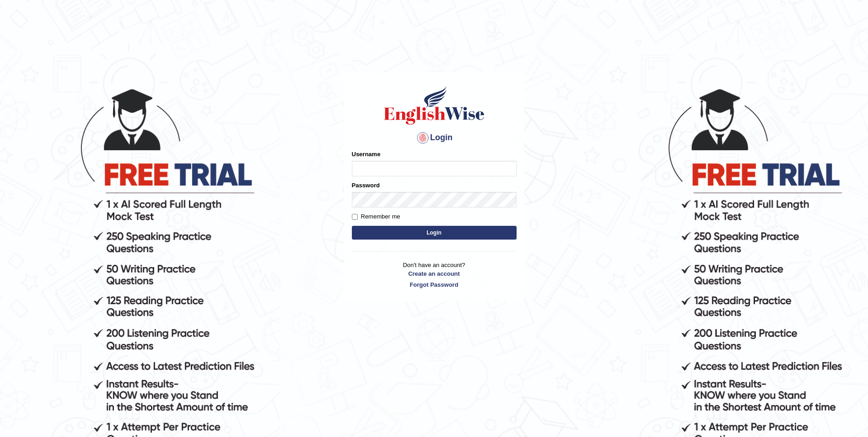 This screenshot has width=868, height=437. Describe the element at coordinates (365, 185) in the screenshot. I see `label: Password` at that location.